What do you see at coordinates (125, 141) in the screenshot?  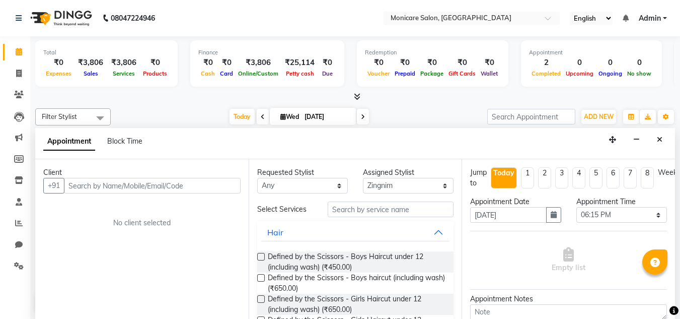 I see `span: Block Time` at bounding box center [125, 141].